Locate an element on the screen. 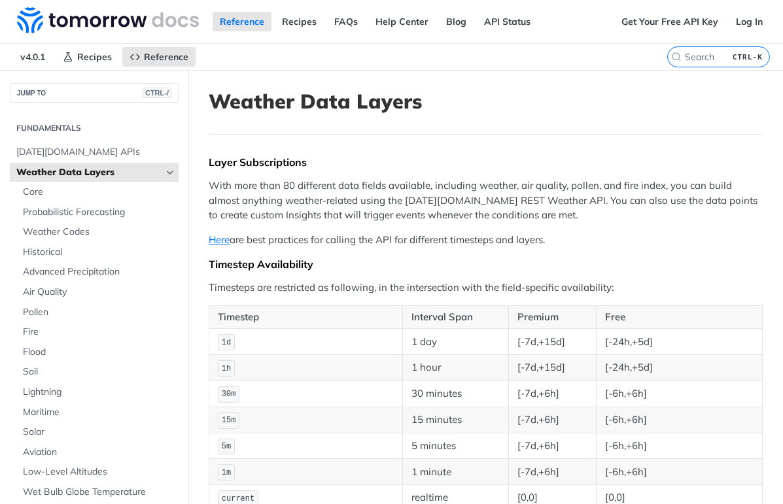 The width and height of the screenshot is (783, 504). th: Interval Span is located at coordinates (456, 317).